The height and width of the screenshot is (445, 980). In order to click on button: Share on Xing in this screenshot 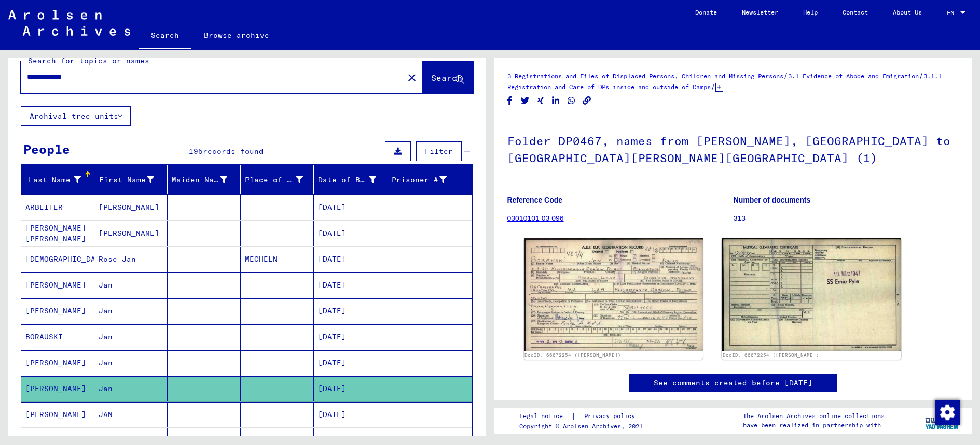, I will do `click(540, 100)`.